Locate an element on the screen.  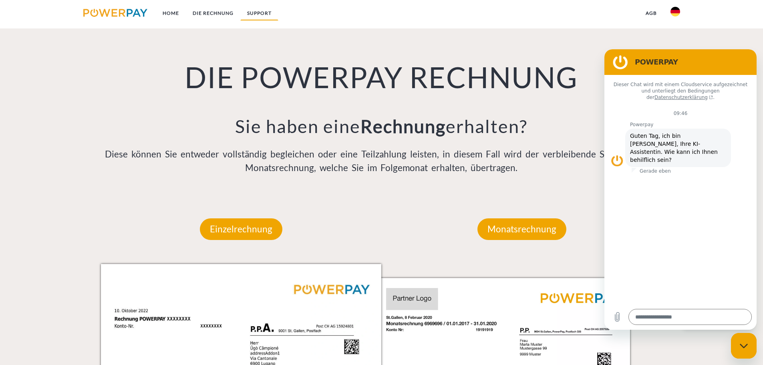
p: Diese können Sie entweder vollständig begleichen oder eine Teilzahlung leisten, in diesem Fall wi... is located at coordinates (382, 161).